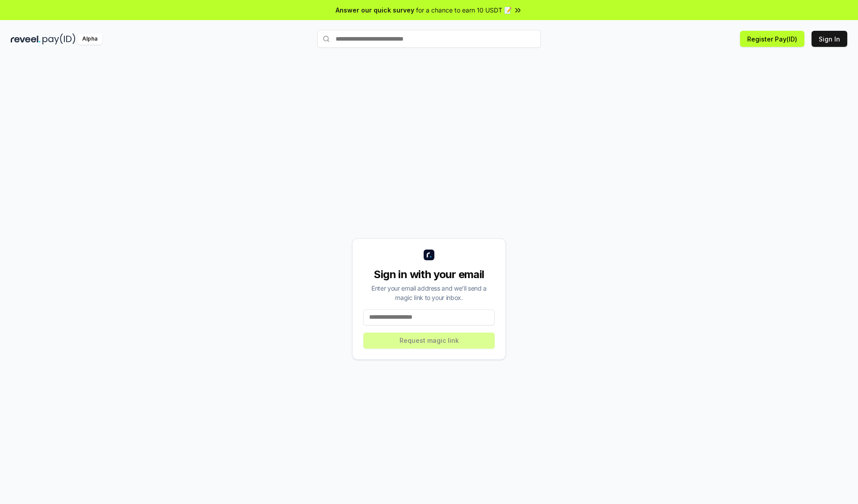  Describe the element at coordinates (375, 10) in the screenshot. I see `span: Answer our quick survey` at that location.